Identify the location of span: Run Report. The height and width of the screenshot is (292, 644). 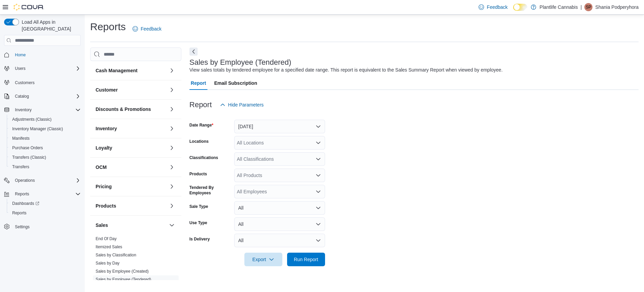
(306, 259).